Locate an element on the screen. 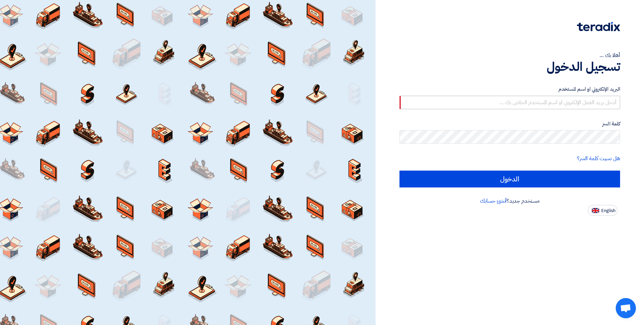 The image size is (644, 325). label: كلمة السر is located at coordinates (509, 123).